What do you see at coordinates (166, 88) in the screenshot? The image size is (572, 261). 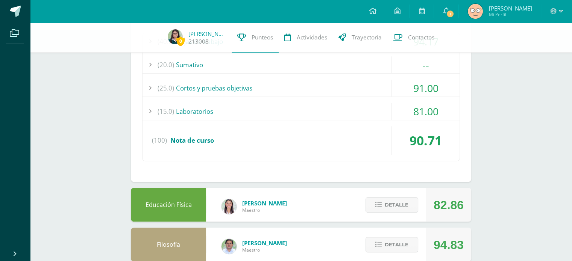 I see `span: (25.0)` at bounding box center [166, 88].